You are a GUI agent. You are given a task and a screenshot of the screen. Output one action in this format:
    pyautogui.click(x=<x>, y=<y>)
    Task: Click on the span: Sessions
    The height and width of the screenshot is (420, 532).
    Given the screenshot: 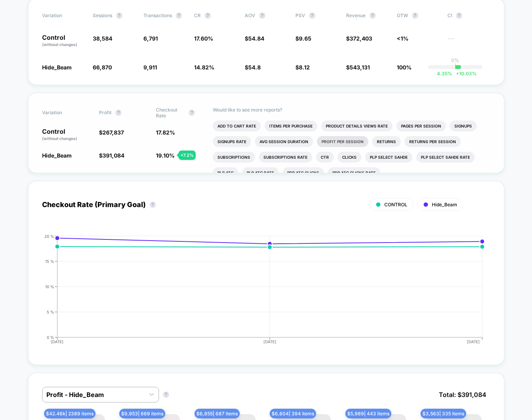 What is the action you would take?
    pyautogui.click(x=103, y=15)
    